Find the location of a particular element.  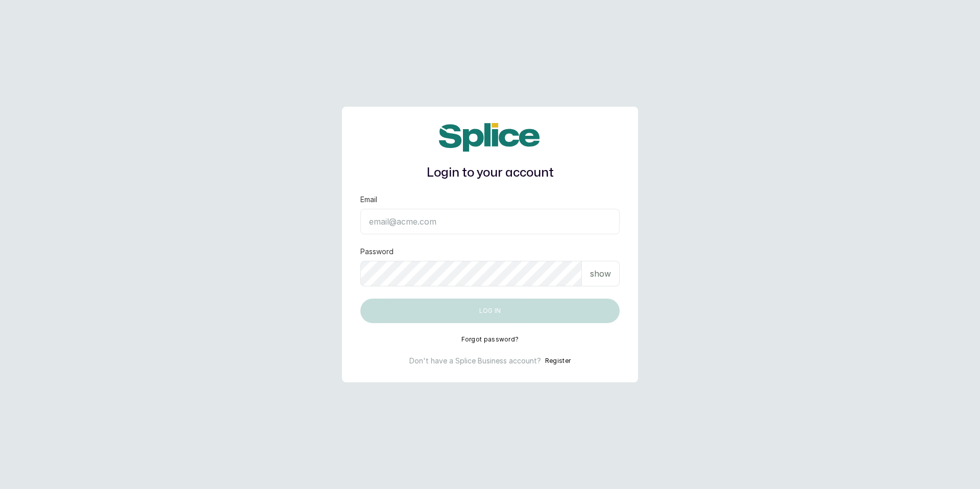

label: Email is located at coordinates (369, 199).